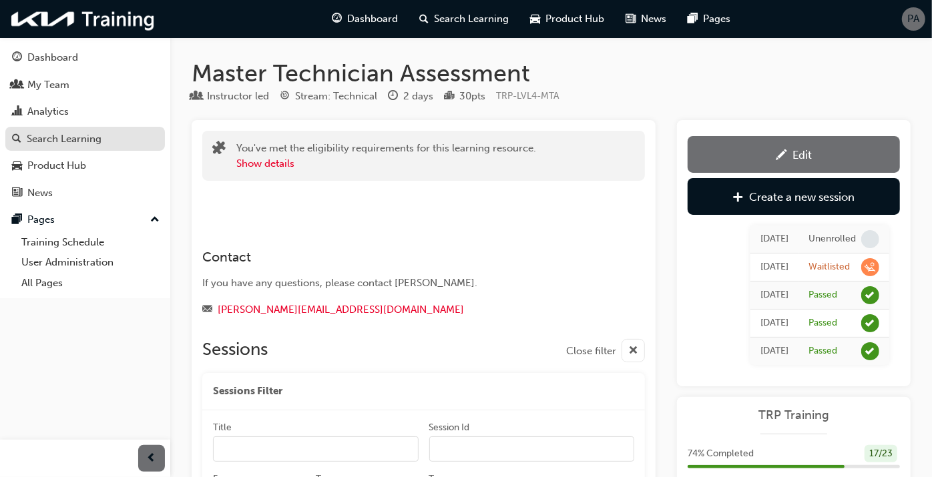 This screenshot has width=932, height=477. I want to click on h3: Contact, so click(419, 257).